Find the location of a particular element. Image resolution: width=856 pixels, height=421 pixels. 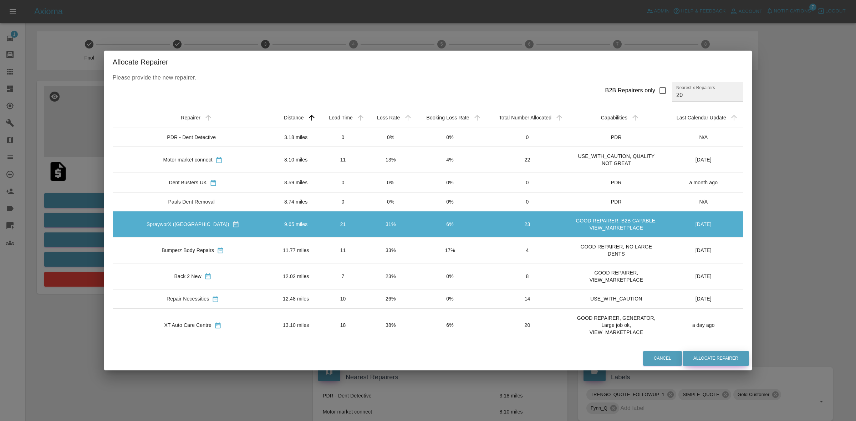

td: USE_WITH_CAUTION, QUALITY NOT GREAT is located at coordinates (616, 160).